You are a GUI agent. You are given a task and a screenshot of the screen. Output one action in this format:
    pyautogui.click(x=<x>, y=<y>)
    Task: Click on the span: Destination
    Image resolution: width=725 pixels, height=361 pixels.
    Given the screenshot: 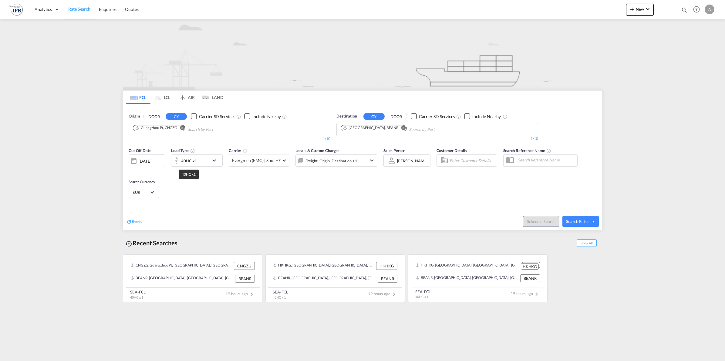 What is the action you would take?
    pyautogui.click(x=347, y=116)
    